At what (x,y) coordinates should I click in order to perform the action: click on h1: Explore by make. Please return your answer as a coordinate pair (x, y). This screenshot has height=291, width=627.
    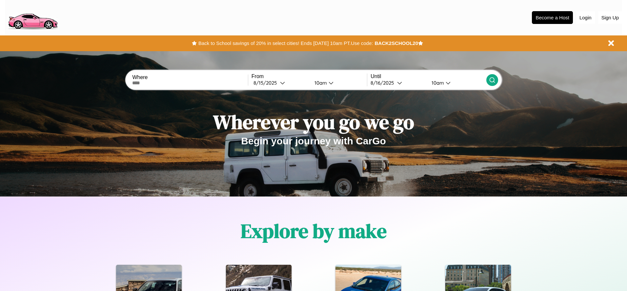
    Looking at the image, I should click on (313, 231).